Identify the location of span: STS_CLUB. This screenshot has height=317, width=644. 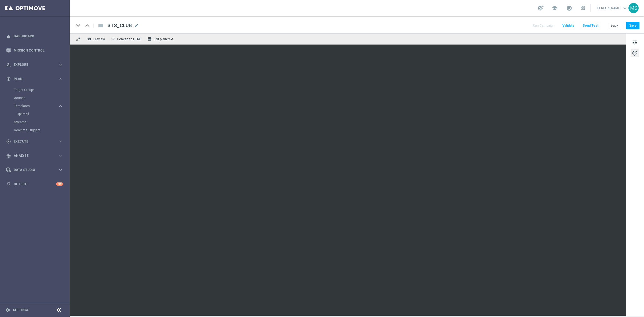
(120, 25).